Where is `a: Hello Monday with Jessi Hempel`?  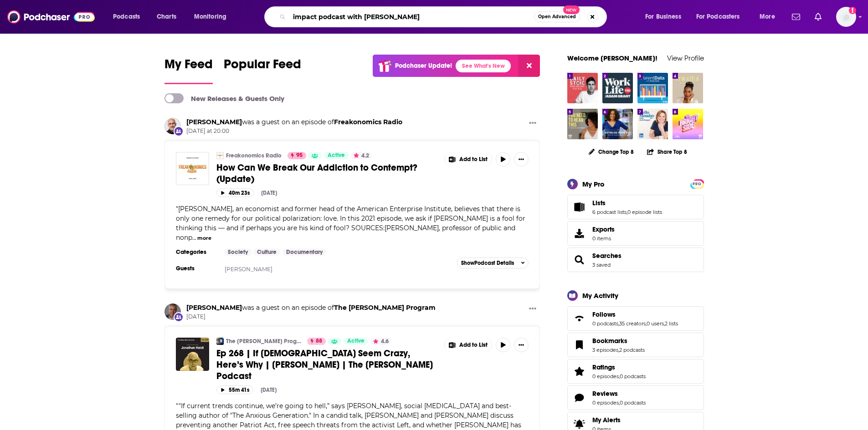 a: Hello Monday with Jessi Hempel is located at coordinates (653, 124).